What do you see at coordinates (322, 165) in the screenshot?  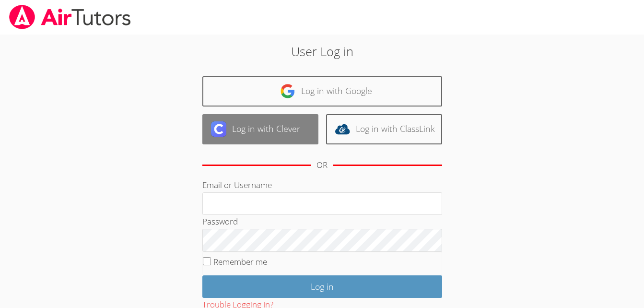 I see `div: OR` at bounding box center [322, 165].